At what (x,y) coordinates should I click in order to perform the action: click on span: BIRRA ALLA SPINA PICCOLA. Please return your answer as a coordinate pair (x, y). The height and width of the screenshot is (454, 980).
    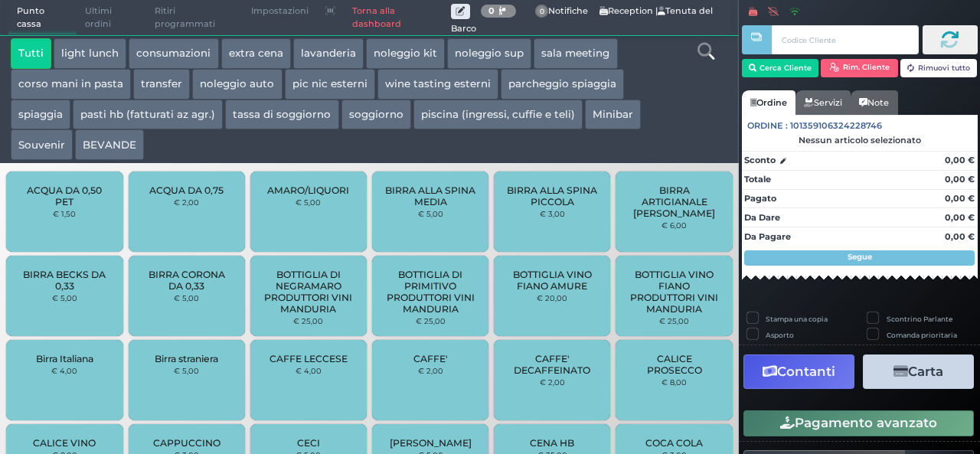
    Looking at the image, I should click on (552, 196).